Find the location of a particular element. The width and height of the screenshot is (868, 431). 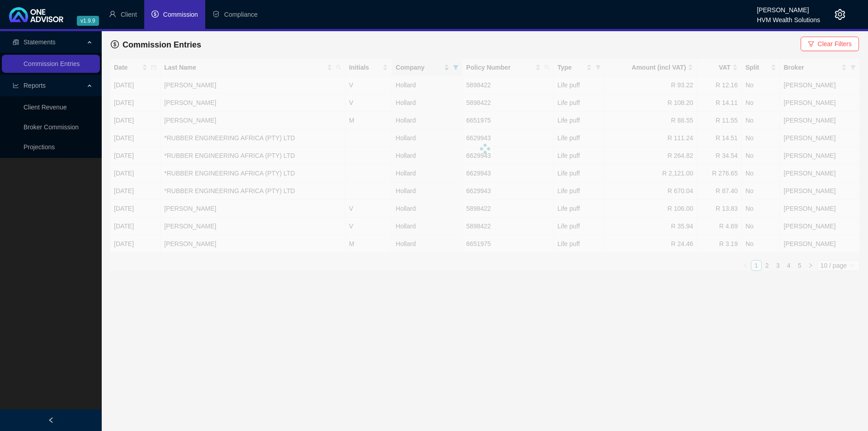

span: Client is located at coordinates (129, 15).